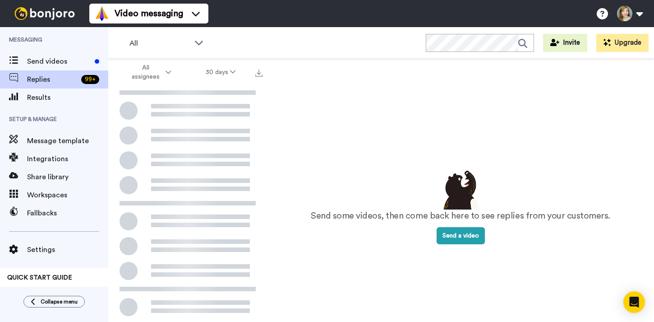  I want to click on button: Export all results that match these filters now., so click(259, 72).